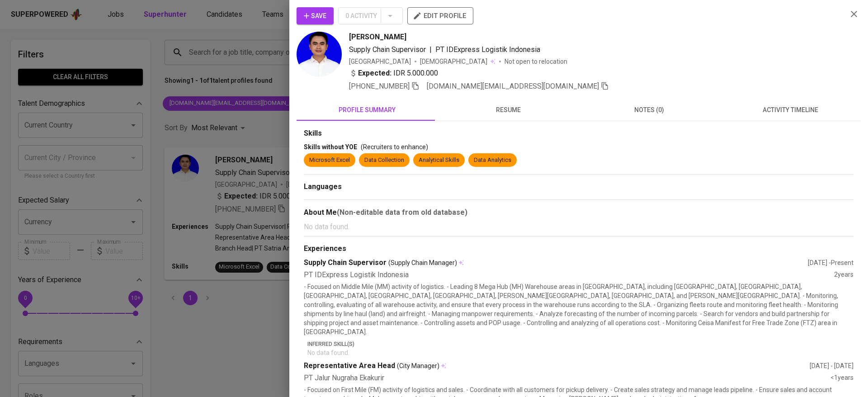 This screenshot has height=397, width=868. Describe the element at coordinates (319, 54) in the screenshot. I see `img: 07b1b7a9956cccb770950fd8e6ee6458.jpg` at that location.